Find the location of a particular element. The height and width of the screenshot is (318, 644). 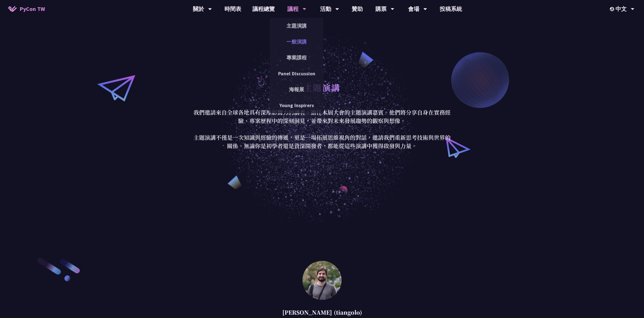

a: 一般演講 is located at coordinates (297, 42).